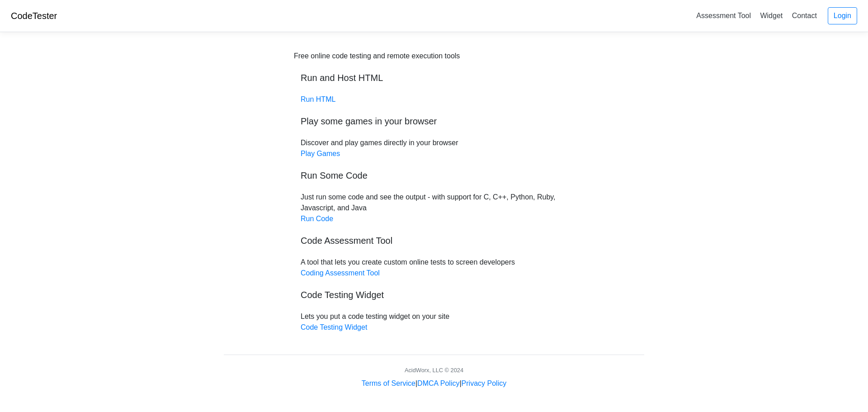 The width and height of the screenshot is (868, 412). What do you see at coordinates (376, 56) in the screenshot?
I see `div: Free online code testing and remote execution tools` at bounding box center [376, 56].